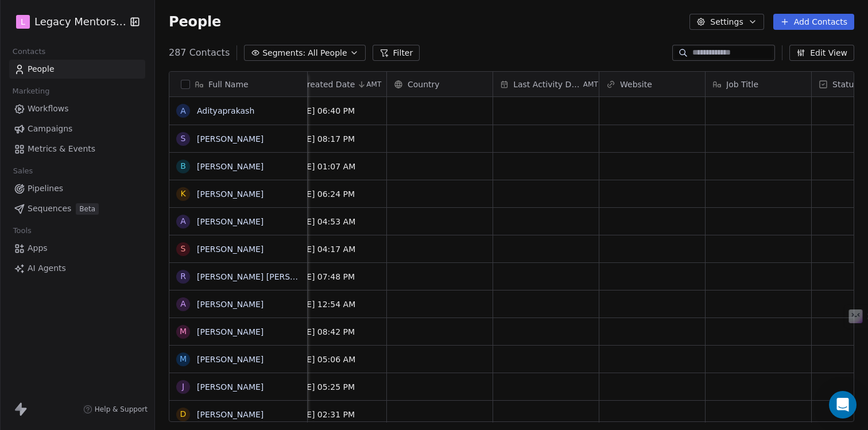 The image size is (868, 430). I want to click on a: AI Agents, so click(77, 268).